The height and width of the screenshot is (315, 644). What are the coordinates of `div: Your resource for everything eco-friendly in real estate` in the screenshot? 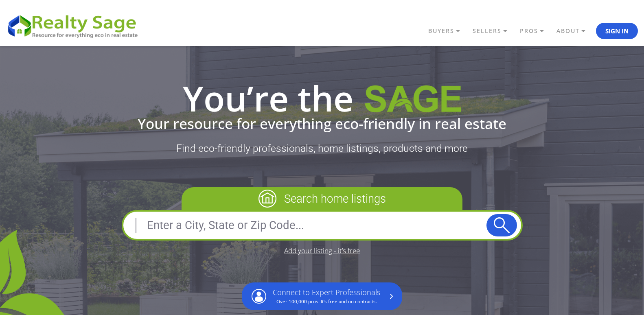 It's located at (322, 123).